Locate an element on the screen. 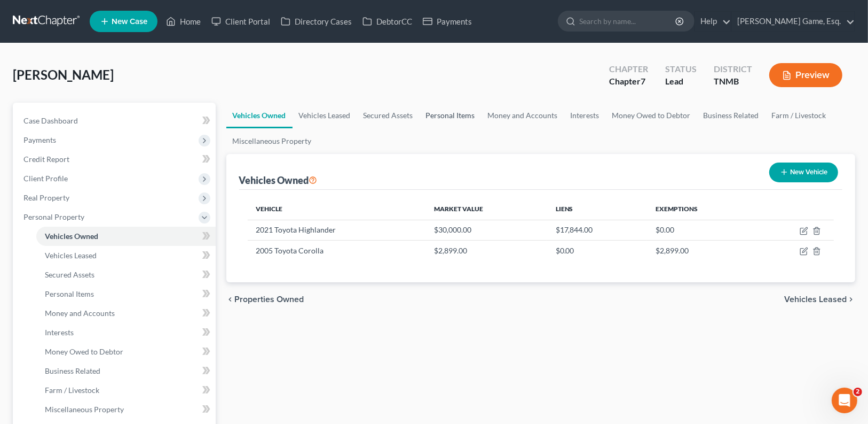 This screenshot has height=424, width=868. a: Case Dashboard is located at coordinates (116, 121).